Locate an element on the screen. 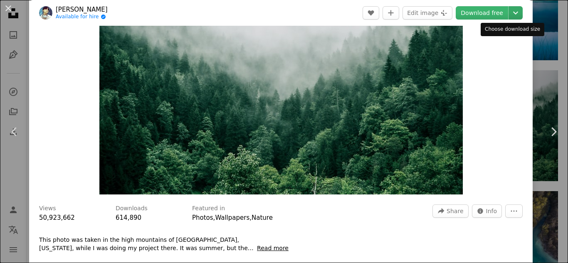 The width and height of the screenshot is (568, 263). span: Share is located at coordinates (455, 211).